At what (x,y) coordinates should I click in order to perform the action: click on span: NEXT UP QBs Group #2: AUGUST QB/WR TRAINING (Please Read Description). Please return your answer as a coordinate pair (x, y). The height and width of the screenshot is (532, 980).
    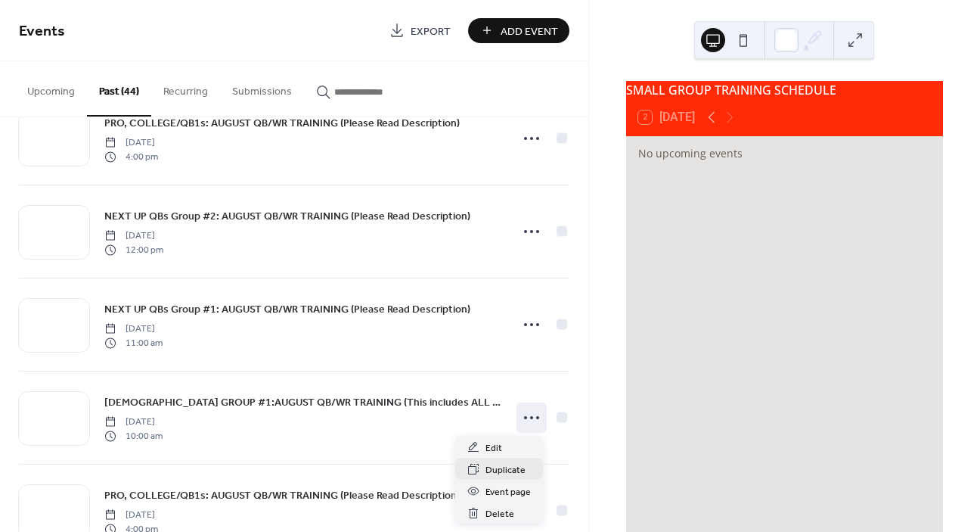
    Looking at the image, I should click on (287, 216).